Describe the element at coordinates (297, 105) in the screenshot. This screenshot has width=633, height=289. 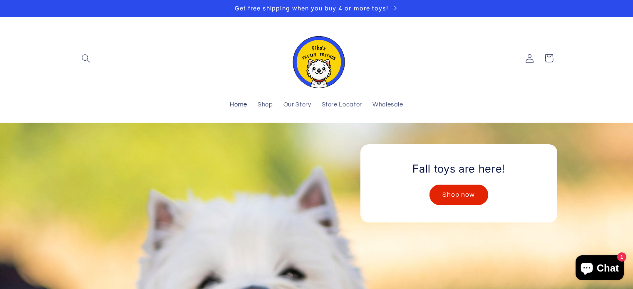
I see `span: Our Story` at that location.